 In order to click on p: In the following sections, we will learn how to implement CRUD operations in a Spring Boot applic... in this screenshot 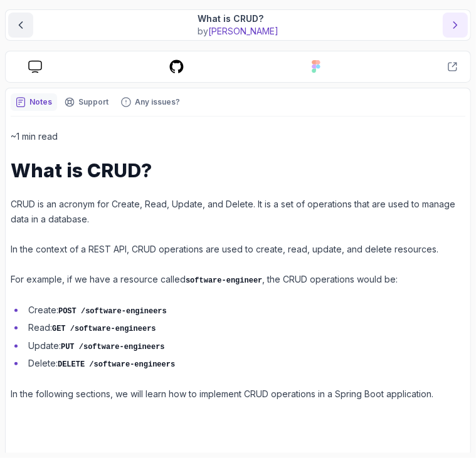, I will do `click(238, 394)`.